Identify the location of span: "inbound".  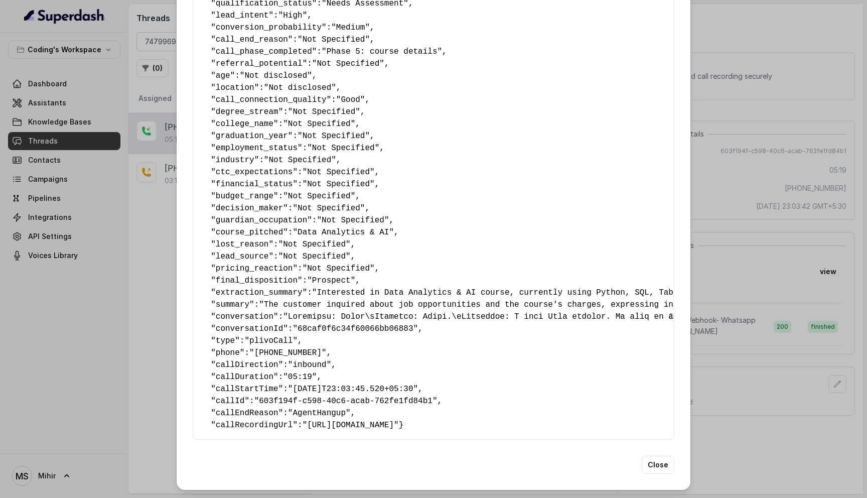
(310, 365).